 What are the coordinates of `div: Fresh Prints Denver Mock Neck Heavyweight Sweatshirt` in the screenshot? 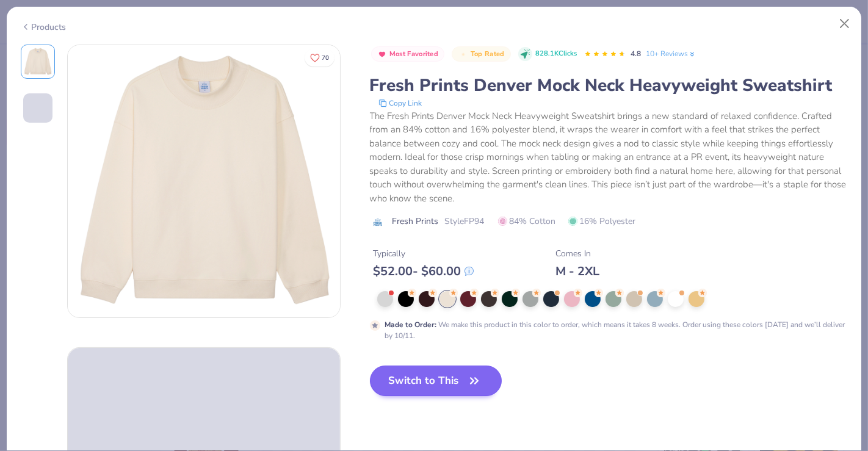 It's located at (609, 86).